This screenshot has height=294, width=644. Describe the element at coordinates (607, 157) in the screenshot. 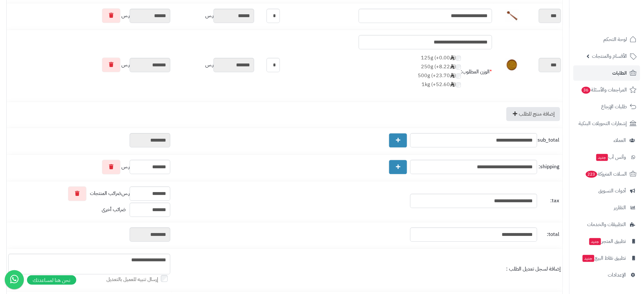

I see `a: وآتس آبجديد` at that location.